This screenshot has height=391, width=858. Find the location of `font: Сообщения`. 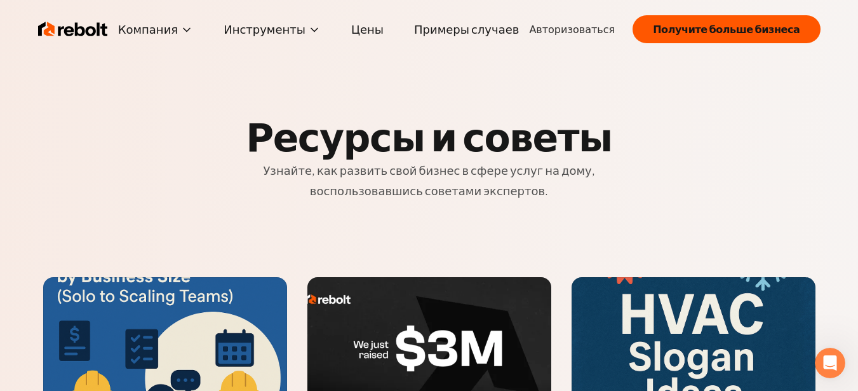

font: Сообщения is located at coordinates (127, 310).